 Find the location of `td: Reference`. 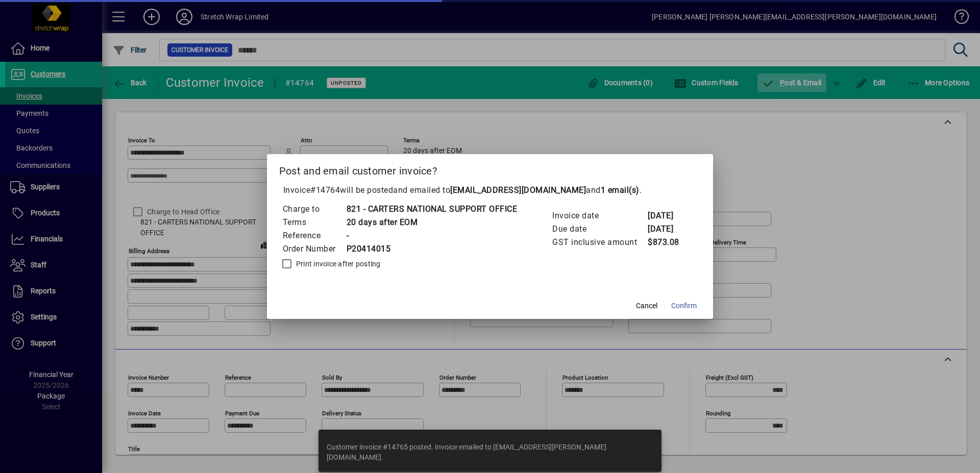

td: Reference is located at coordinates (314, 236).